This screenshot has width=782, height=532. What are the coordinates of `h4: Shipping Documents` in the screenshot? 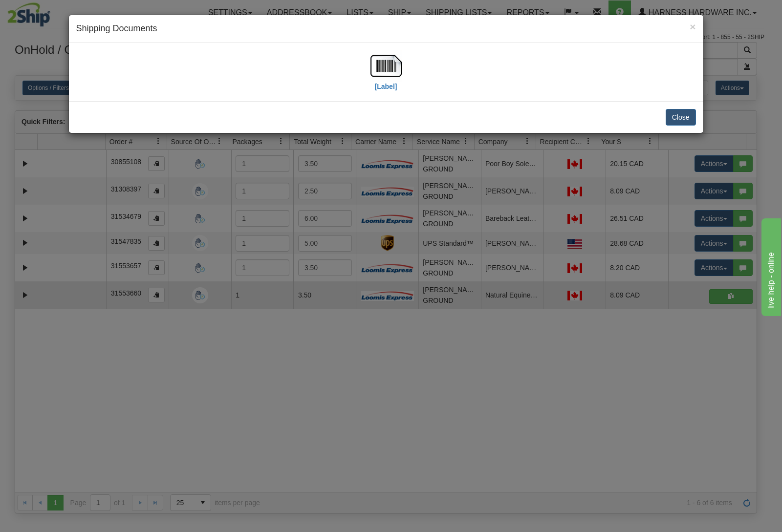 It's located at (386, 29).